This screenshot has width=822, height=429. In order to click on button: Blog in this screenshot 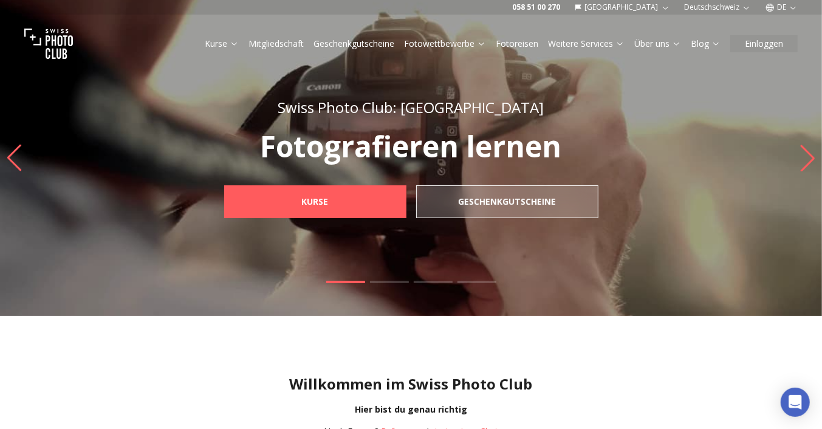, I will do `click(705, 44)`.